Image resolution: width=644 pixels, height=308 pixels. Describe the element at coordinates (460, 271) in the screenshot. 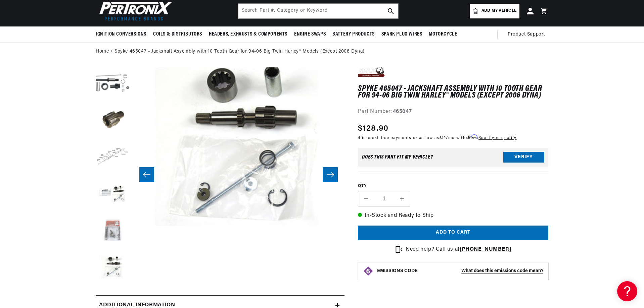

I see `button: EMISSIONS CODEWhat does this emissions code mean?` at that location.